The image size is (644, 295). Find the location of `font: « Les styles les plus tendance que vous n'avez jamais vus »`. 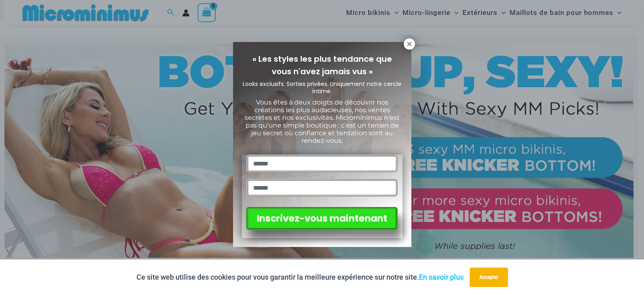

font: « Les styles les plus tendance que vous n'avez jamais vus » is located at coordinates (322, 65).